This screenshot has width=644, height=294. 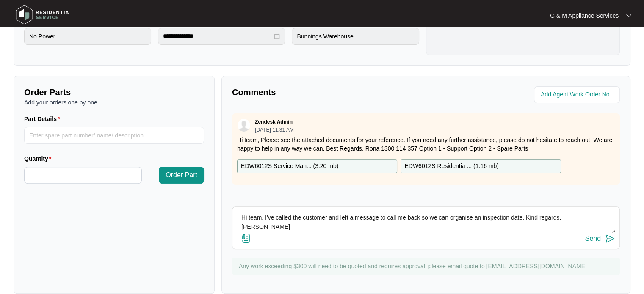 I want to click on input: Add Agent Work Order No., so click(x=578, y=95).